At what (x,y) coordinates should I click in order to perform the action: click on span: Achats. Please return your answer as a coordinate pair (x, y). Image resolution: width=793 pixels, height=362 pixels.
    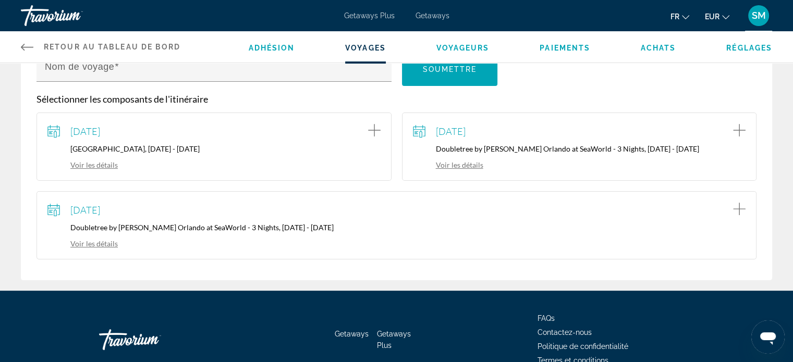
    Looking at the image, I should click on (659, 48).